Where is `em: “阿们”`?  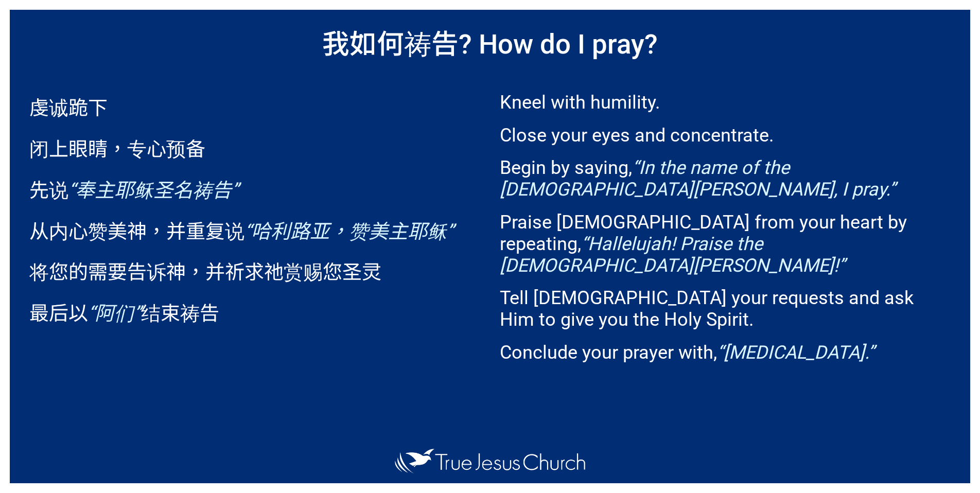 em: “阿们” is located at coordinates (115, 313).